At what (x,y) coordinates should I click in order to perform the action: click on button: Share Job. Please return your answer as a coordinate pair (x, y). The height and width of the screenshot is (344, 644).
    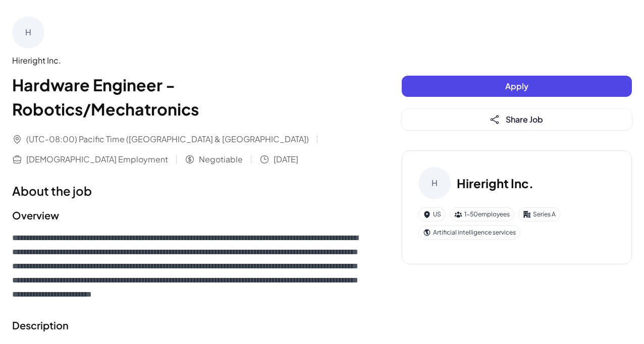
    Looking at the image, I should click on (517, 119).